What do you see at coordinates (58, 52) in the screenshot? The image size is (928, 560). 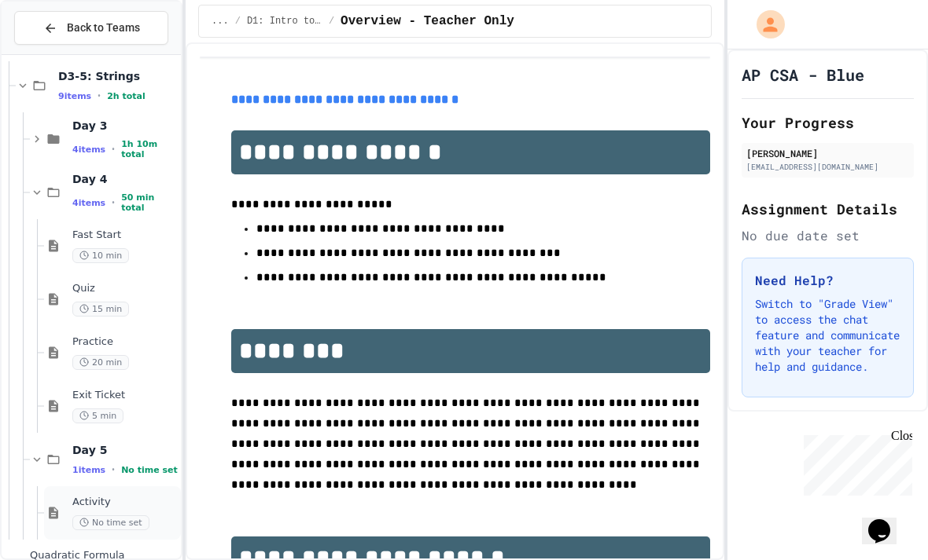 I see `div: Chat with us now!Close` at bounding box center [58, 52].